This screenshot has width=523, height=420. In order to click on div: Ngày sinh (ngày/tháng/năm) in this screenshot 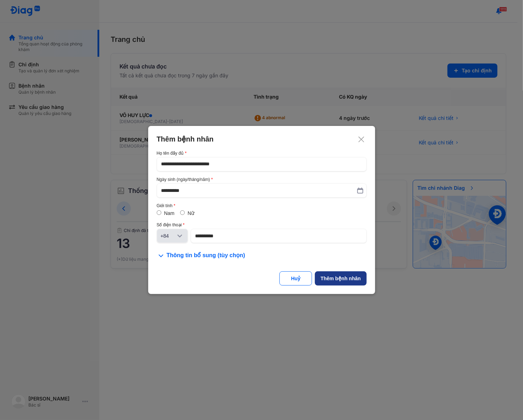, I will do `click(261, 180)`.